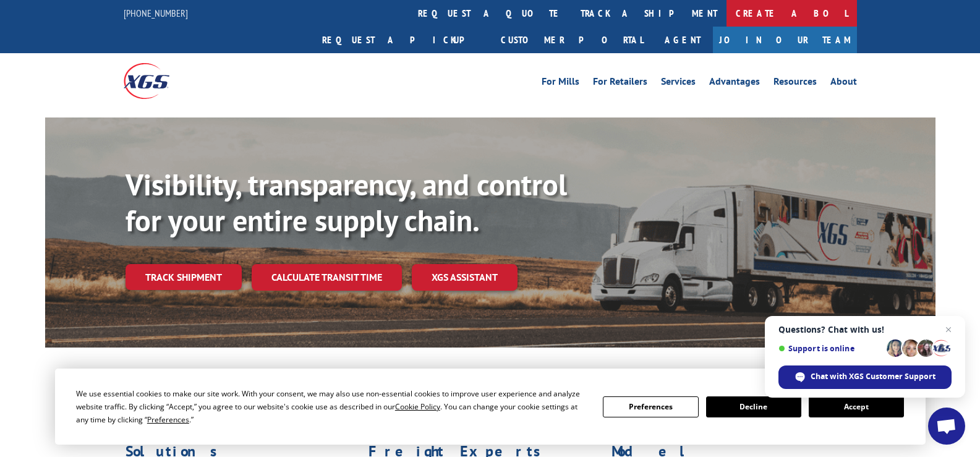 This screenshot has width=980, height=457. Describe the element at coordinates (830, 348) in the screenshot. I see `span: Support is online` at that location.